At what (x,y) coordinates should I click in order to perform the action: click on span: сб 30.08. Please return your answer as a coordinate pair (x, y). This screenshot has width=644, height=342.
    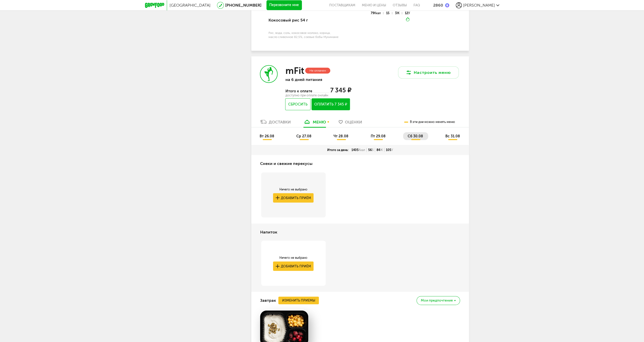
    Looking at the image, I should click on (415, 136).